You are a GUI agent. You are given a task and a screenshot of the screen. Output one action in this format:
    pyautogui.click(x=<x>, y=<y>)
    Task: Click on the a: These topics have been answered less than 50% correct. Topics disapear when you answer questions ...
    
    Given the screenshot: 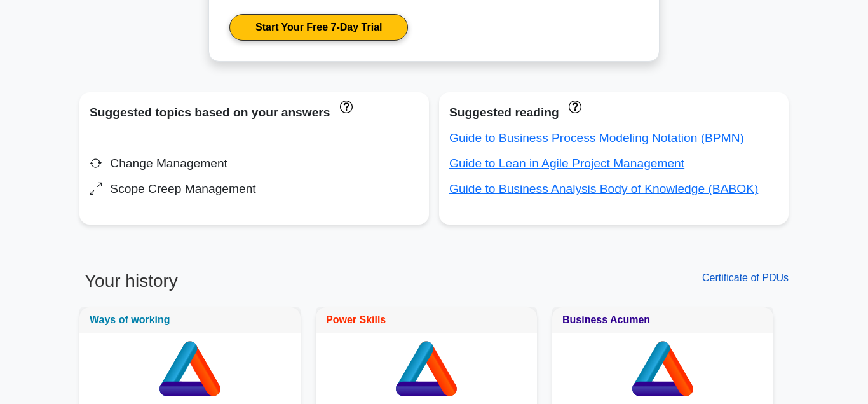 What is the action you would take?
    pyautogui.click(x=345, y=106)
    